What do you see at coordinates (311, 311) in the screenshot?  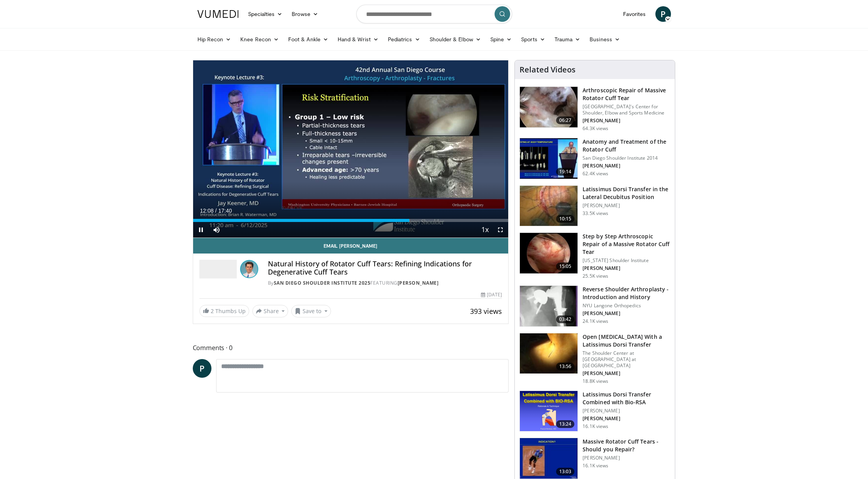 I see `button: Save to` at bounding box center [311, 311].